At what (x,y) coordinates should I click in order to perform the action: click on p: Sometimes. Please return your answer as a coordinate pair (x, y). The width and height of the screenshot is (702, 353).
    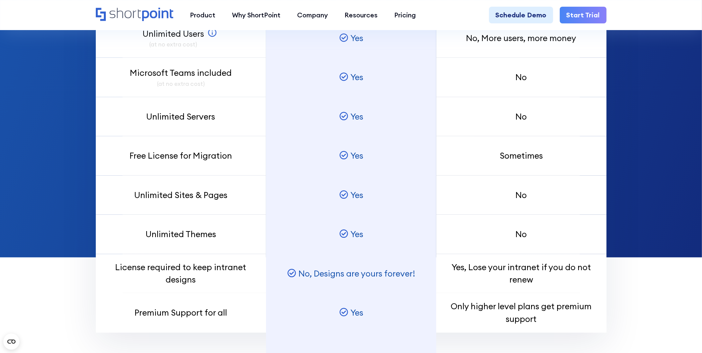
    Looking at the image, I should click on (521, 156).